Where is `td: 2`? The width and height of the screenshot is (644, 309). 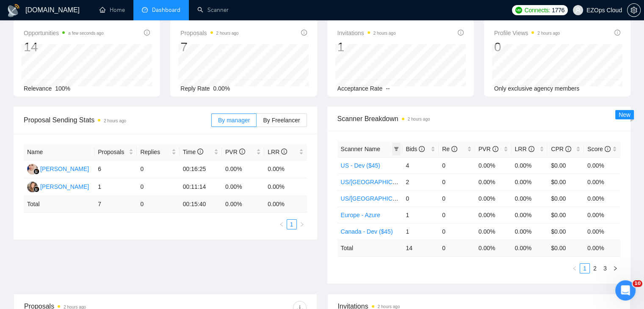
td: 2 is located at coordinates (420, 182).